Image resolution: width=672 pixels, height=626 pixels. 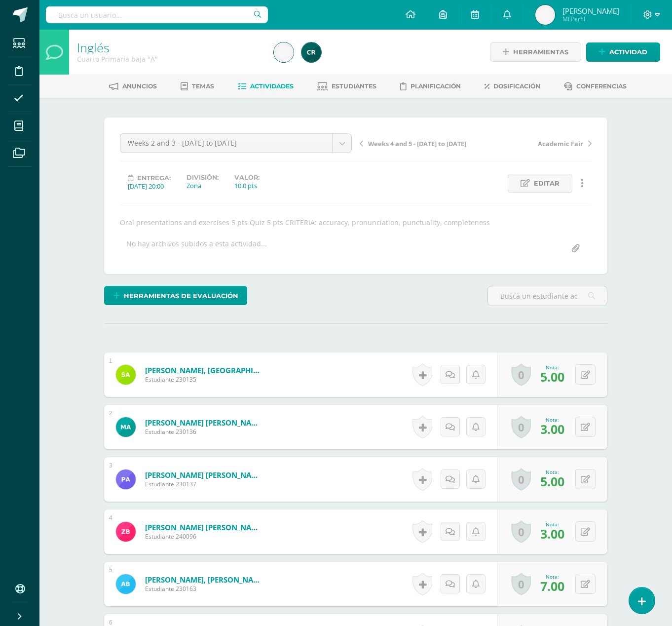 What do you see at coordinates (169, 47) in the screenshot?
I see `h1: Inglés` at bounding box center [169, 47].